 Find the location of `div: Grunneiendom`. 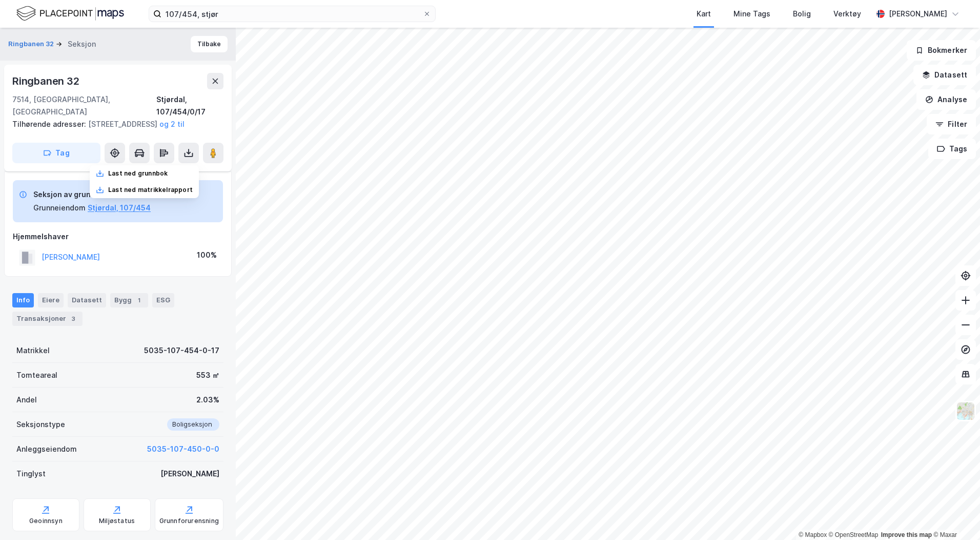

div: Grunneiendom is located at coordinates (59, 207).